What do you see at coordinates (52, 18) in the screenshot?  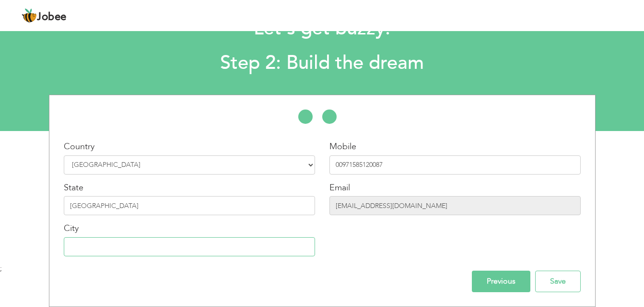 I see `span: Jobee` at bounding box center [52, 18].